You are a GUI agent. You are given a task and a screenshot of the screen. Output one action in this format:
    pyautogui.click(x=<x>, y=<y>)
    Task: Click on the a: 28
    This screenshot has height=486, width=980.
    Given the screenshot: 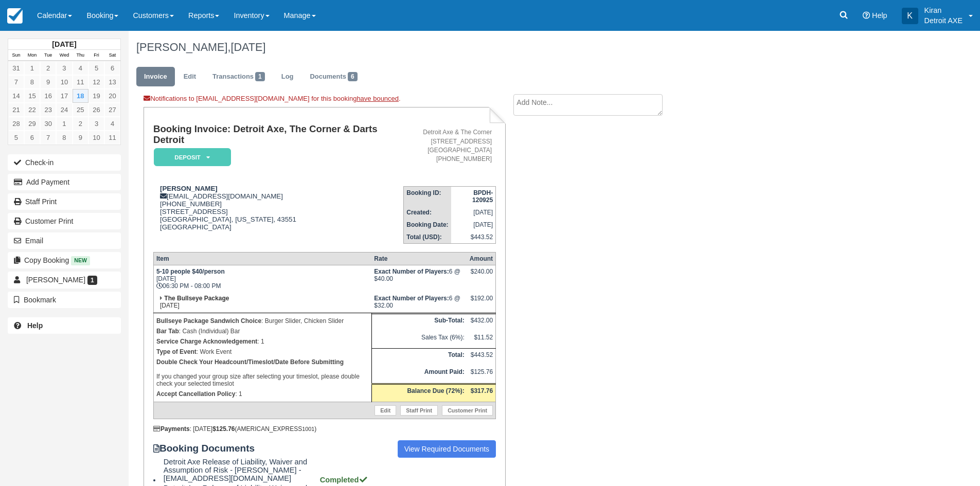 What is the action you would take?
    pyautogui.click(x=16, y=123)
    